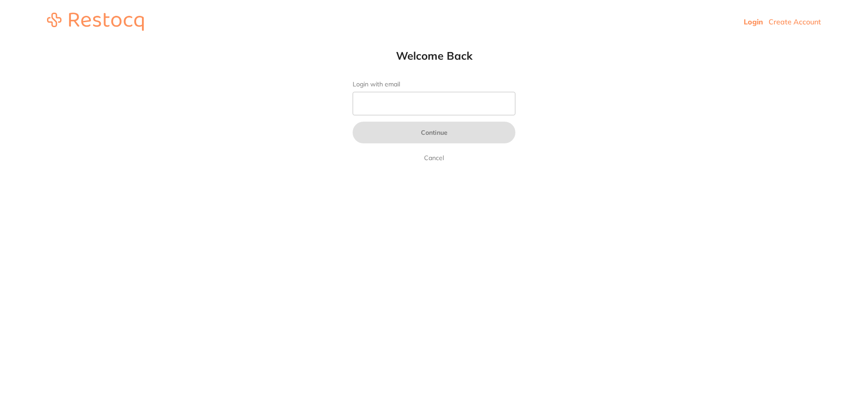 The image size is (868, 412). I want to click on label: Login with email, so click(434, 84).